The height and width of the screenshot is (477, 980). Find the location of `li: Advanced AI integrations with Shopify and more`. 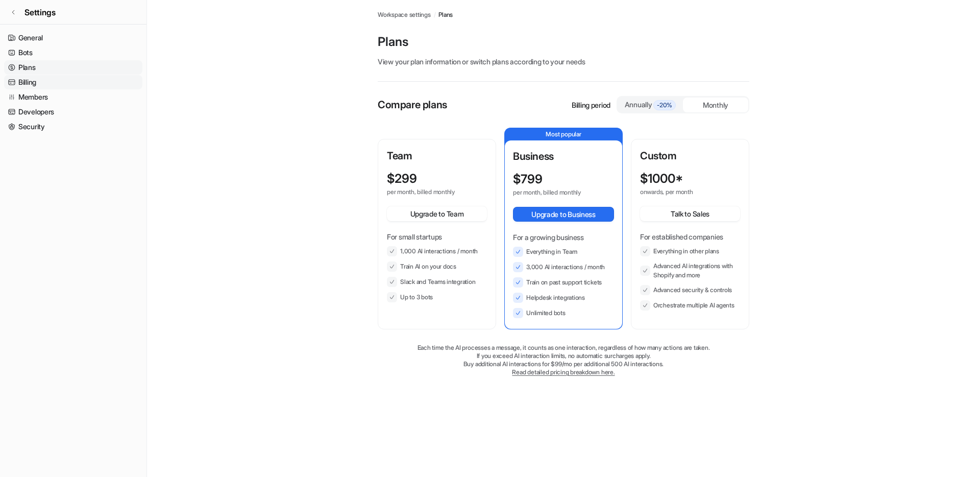

li: Advanced AI integrations with Shopify and more is located at coordinates (690, 270).